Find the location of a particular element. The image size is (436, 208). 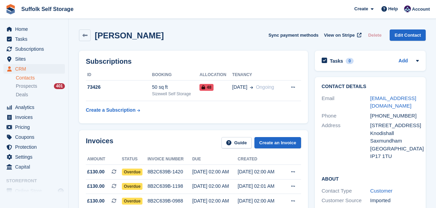

span: Account is located at coordinates (421, 9).